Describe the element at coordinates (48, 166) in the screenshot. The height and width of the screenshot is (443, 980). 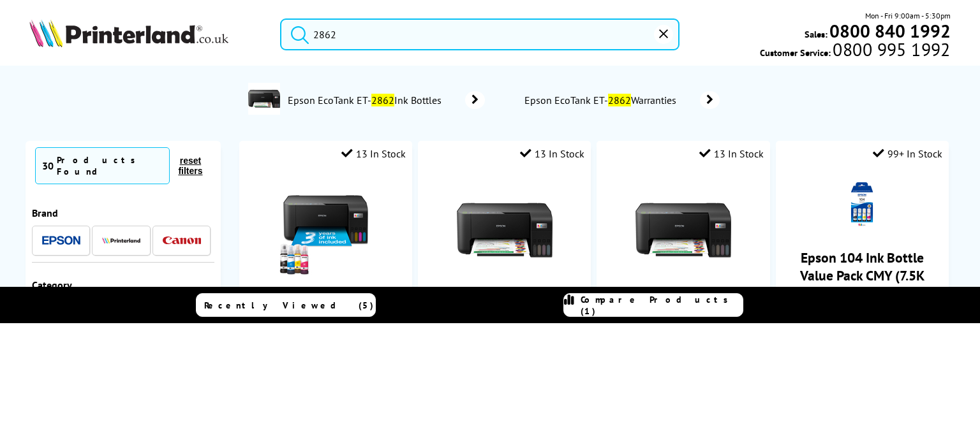
I see `span: 30` at that location.